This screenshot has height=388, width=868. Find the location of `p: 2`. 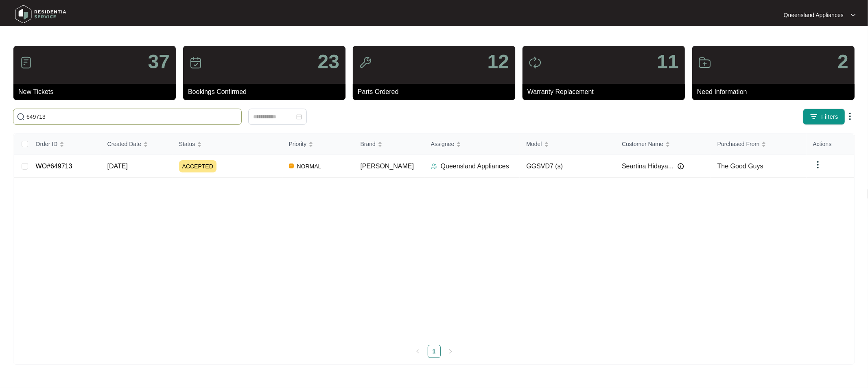

p: 2 is located at coordinates (843, 62).